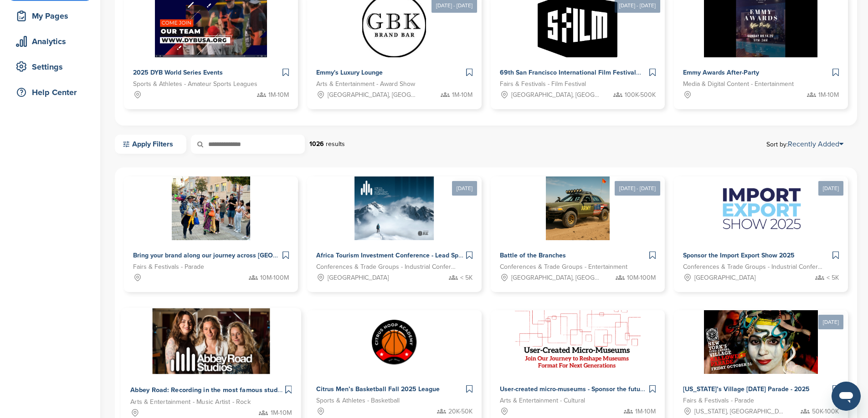 The image size is (868, 418). I want to click on span: User-created micro-museums - Sponsor the future of cultural storytelling, so click(607, 389).